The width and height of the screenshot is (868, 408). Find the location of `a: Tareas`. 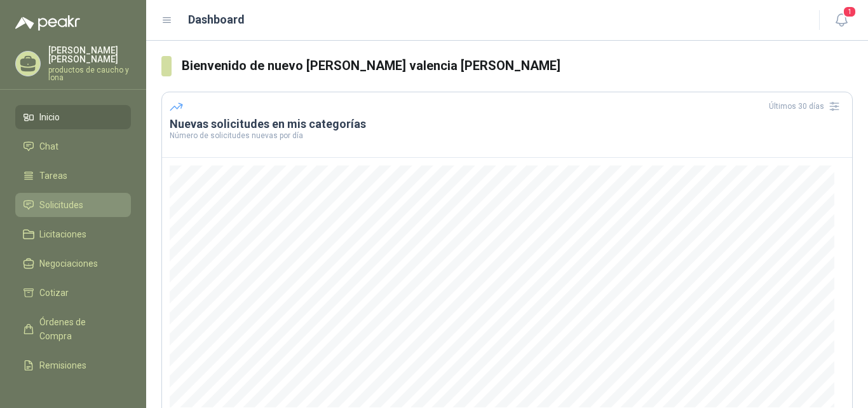

a: Tareas is located at coordinates (73, 175).